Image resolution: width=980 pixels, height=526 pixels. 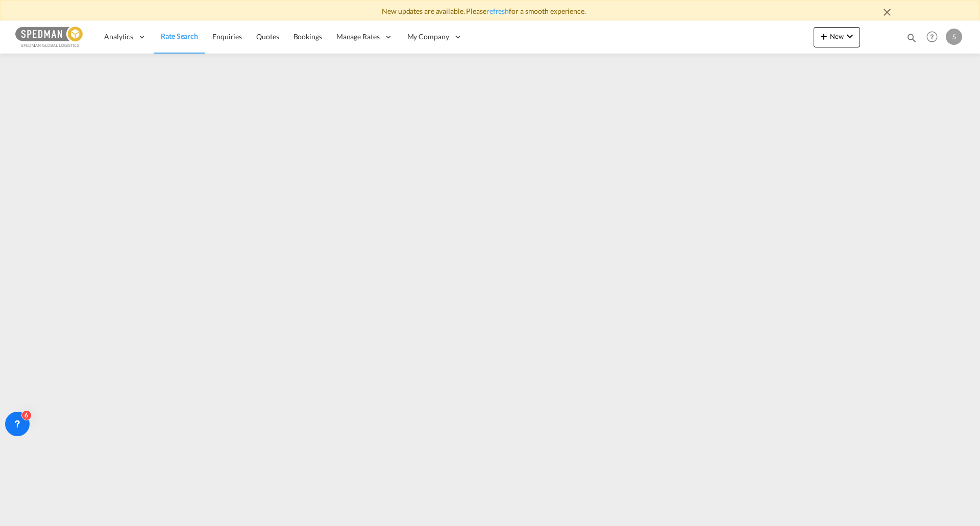 I want to click on div: New updates are available. Please for a smooth experience., so click(x=490, y=11).